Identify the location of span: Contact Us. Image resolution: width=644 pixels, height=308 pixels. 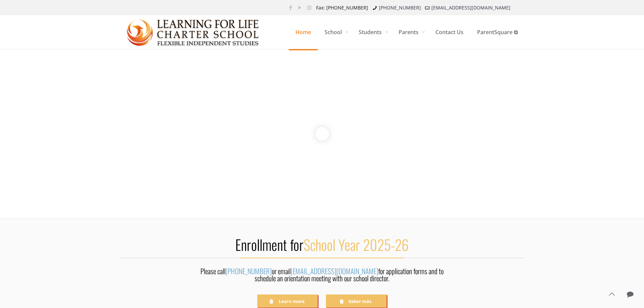
(449, 32).